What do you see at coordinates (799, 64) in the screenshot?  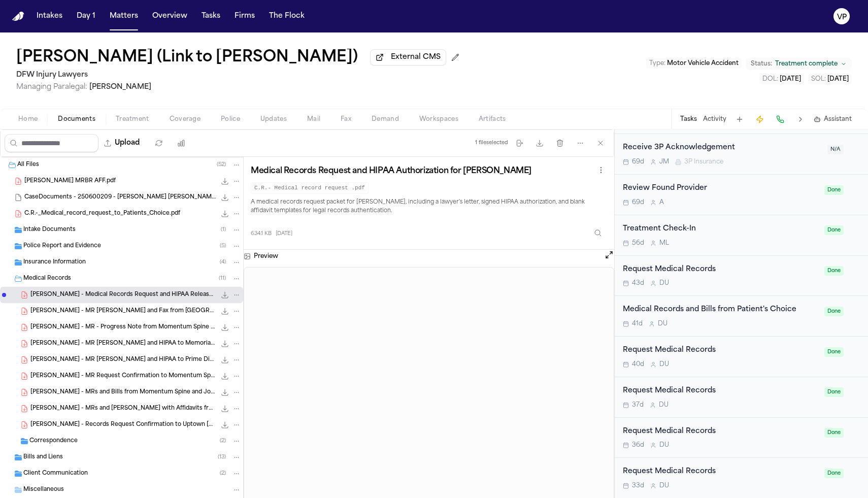 I see `button: Change status from Treatment complete` at bounding box center [799, 64].